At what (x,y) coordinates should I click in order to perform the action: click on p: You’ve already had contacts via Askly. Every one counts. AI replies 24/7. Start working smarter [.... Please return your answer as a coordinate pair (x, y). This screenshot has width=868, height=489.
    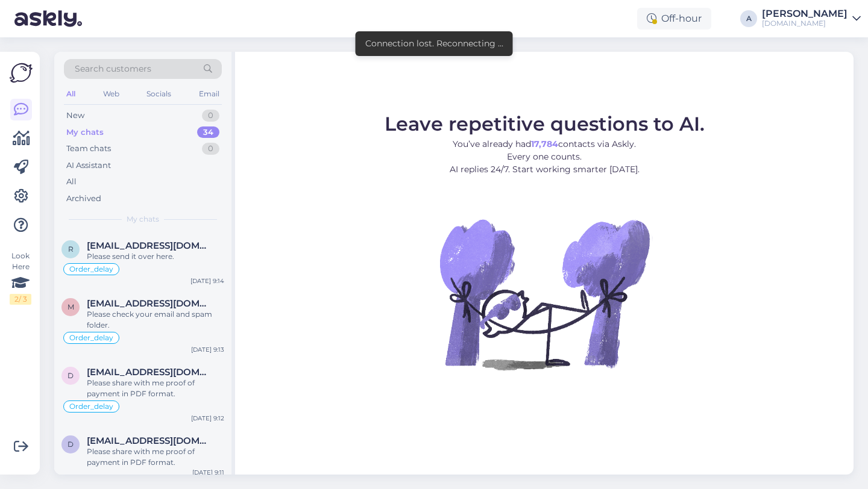
    Looking at the image, I should click on (544, 156).